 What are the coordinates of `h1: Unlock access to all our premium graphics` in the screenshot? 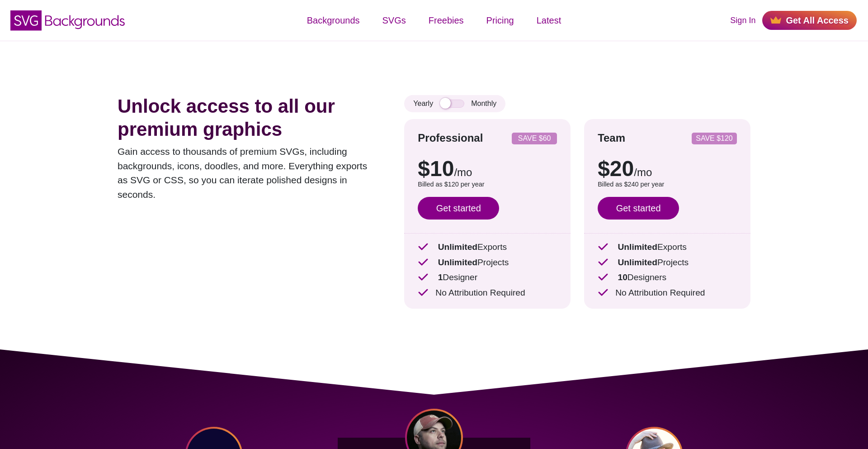 It's located at (247, 117).